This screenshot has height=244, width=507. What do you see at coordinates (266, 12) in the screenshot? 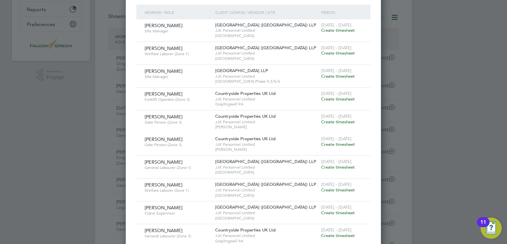
I see `div: Client Config / Vendor / Site` at bounding box center [266, 12].